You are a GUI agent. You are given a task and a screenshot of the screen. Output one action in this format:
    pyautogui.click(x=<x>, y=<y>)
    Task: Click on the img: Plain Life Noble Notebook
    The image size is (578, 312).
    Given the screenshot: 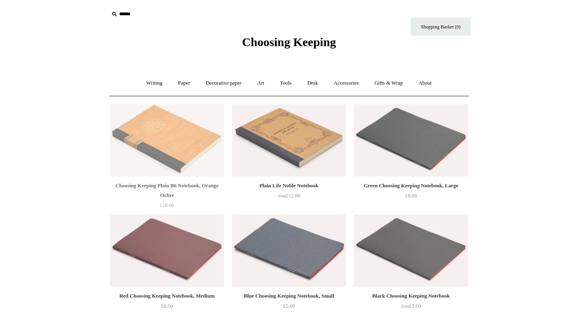 What is the action you would take?
    pyautogui.click(x=289, y=141)
    